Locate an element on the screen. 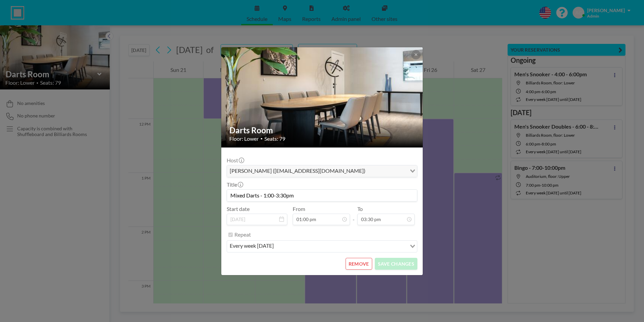 The height and width of the screenshot is (322, 644). input: (No title) is located at coordinates (322, 195).